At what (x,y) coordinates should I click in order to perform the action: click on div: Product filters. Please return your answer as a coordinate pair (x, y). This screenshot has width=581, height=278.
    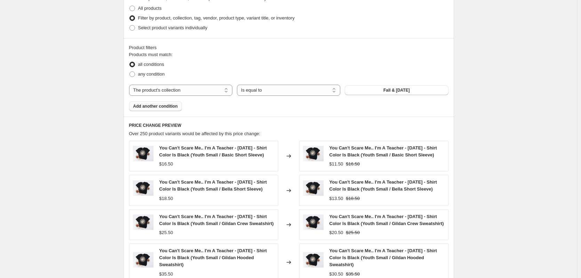
    Looking at the image, I should click on (289, 48).